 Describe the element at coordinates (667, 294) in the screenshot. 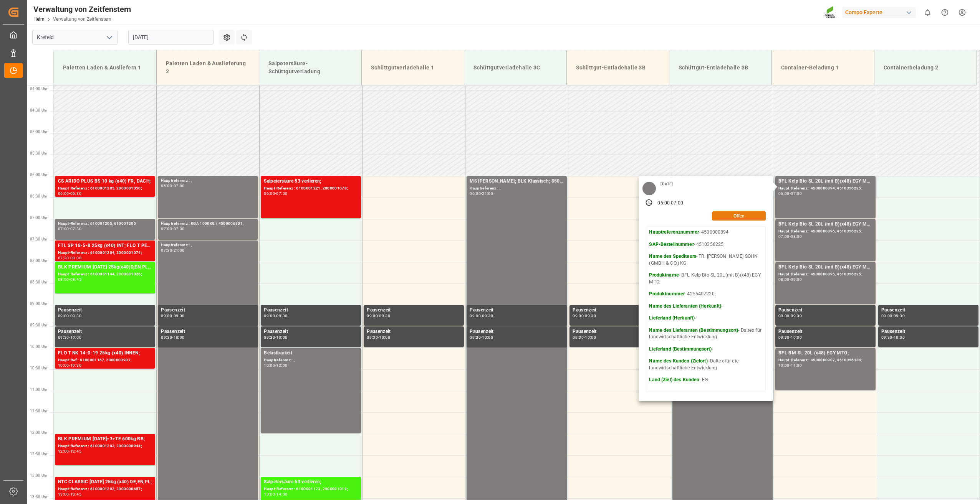

I see `strong: Produktnummer` at that location.